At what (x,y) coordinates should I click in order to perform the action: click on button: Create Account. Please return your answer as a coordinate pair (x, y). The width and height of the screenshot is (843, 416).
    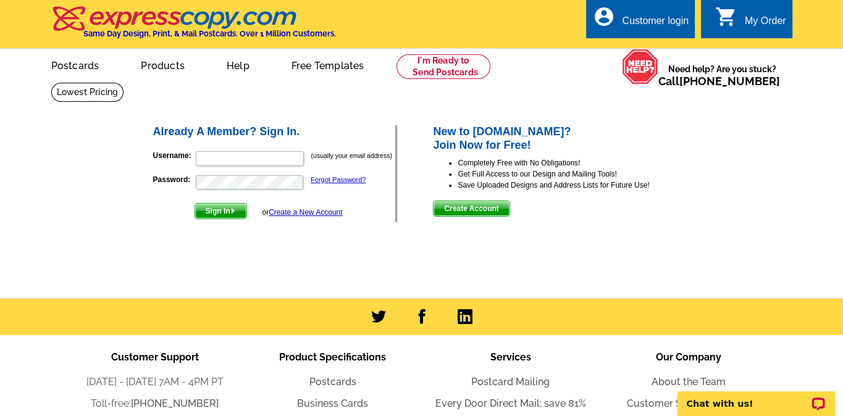
    Looking at the image, I should click on (471, 209).